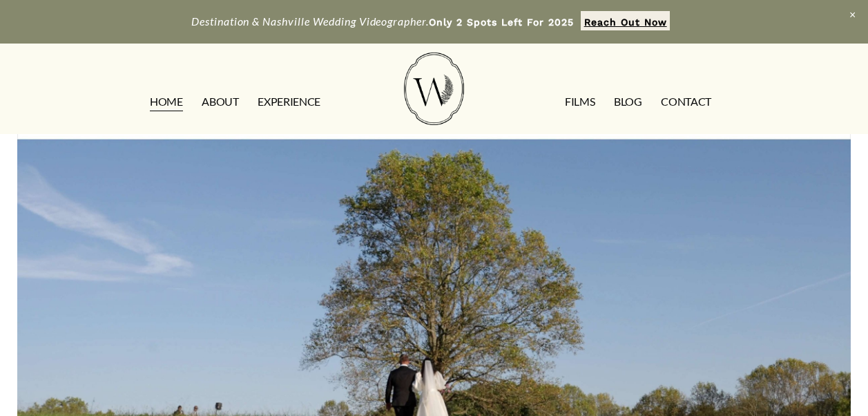 This screenshot has height=416, width=868. Describe the element at coordinates (628, 102) in the screenshot. I see `a: Blog` at that location.